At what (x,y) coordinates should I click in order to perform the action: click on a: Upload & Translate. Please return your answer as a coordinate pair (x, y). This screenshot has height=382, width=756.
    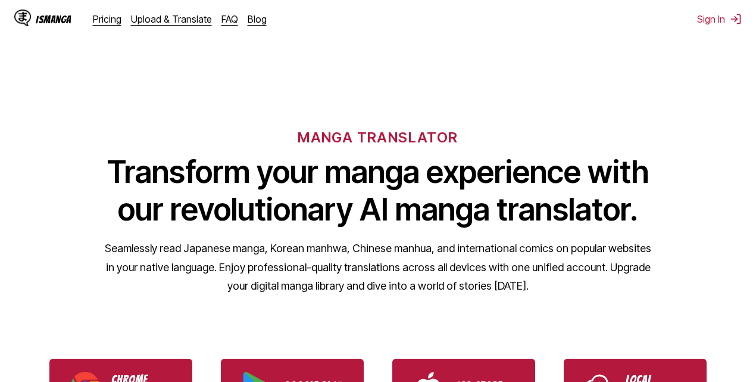
    Looking at the image, I should click on (172, 19).